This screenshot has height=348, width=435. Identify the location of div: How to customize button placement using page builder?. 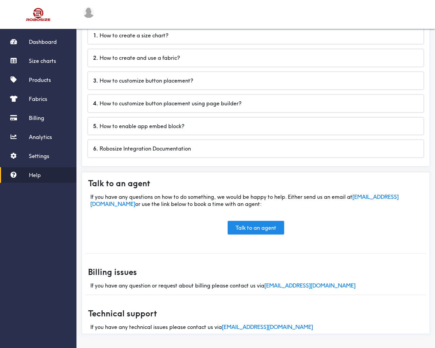
(256, 103).